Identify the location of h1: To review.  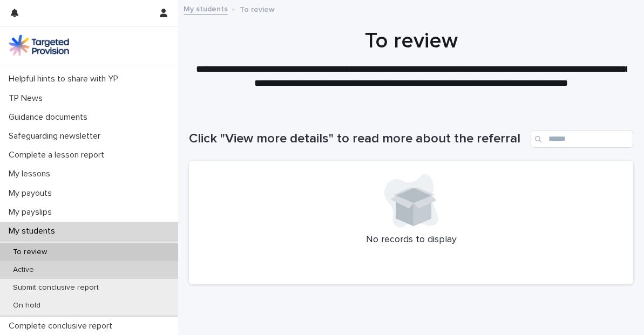
(411, 41).